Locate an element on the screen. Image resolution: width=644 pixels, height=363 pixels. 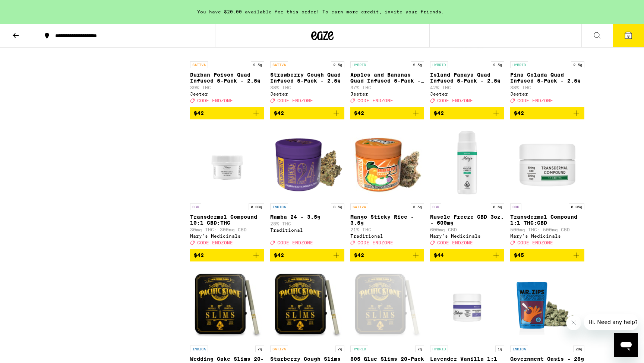
a: Open page for Transdermal Compound 10:1 CBD:THC from Mary's Medicinals is located at coordinates (227, 187).